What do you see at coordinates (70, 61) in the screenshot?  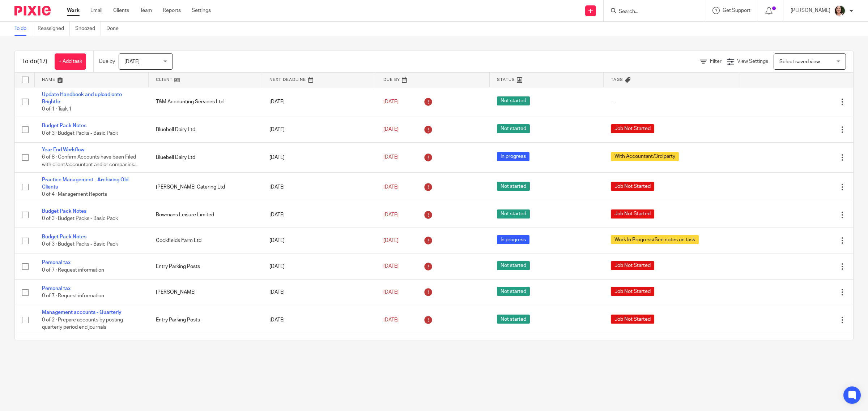 I see `a: + Add task` at bounding box center [70, 61].